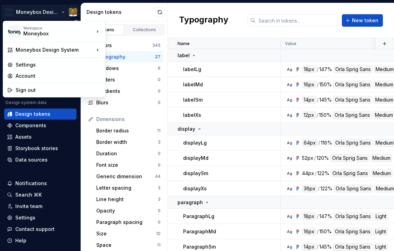  I want to click on div: Moneybox, so click(53, 34).